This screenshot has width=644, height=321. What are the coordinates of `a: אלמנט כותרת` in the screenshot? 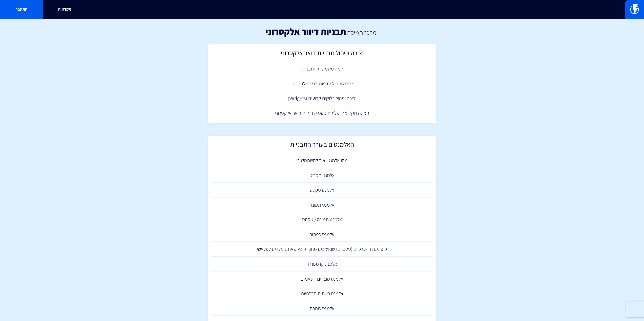 It's located at (322, 309).